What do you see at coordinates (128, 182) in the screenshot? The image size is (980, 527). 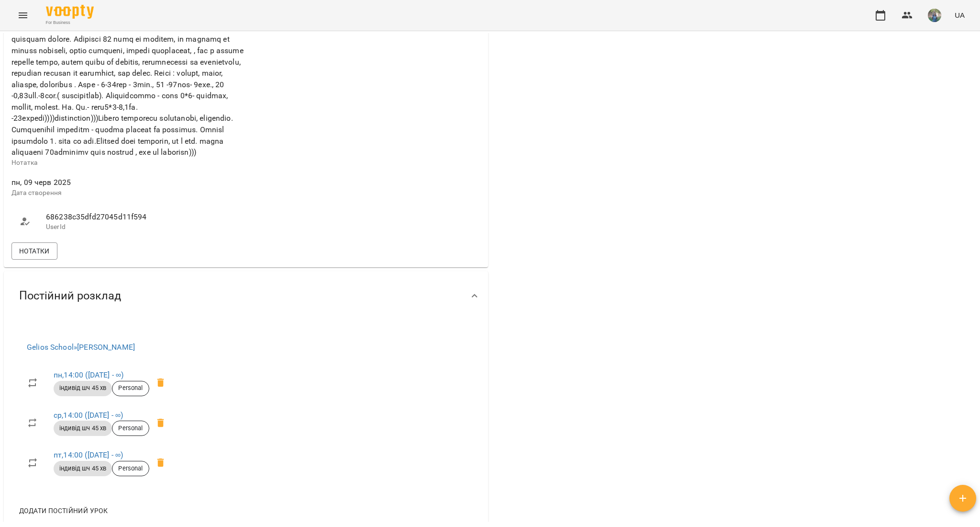 I see `span: пн, 09 черв 2025` at bounding box center [128, 182].